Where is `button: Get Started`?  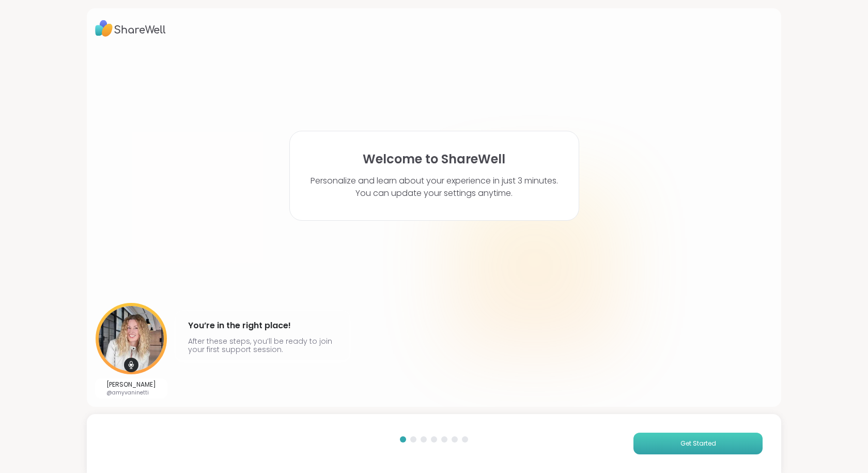 button: Get Started is located at coordinates (698, 443).